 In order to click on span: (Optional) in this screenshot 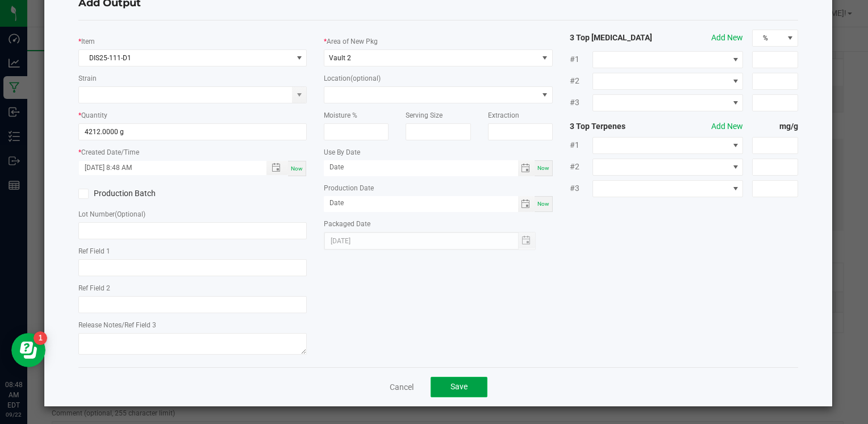, I will do `click(130, 214)`.